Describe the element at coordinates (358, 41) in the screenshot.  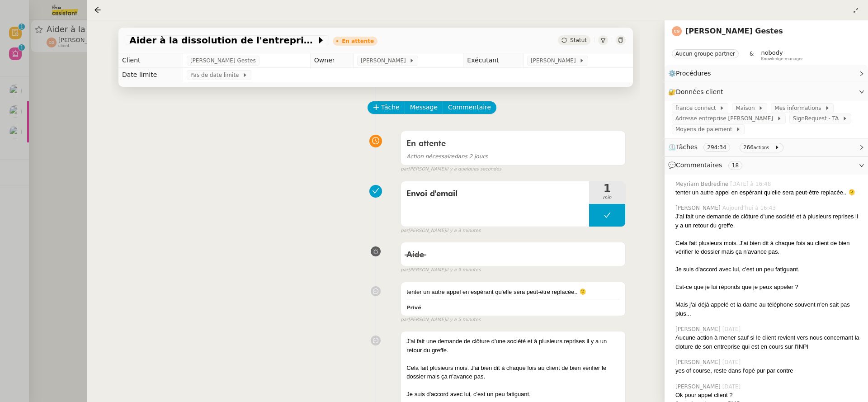
I see `div: En attente` at that location.